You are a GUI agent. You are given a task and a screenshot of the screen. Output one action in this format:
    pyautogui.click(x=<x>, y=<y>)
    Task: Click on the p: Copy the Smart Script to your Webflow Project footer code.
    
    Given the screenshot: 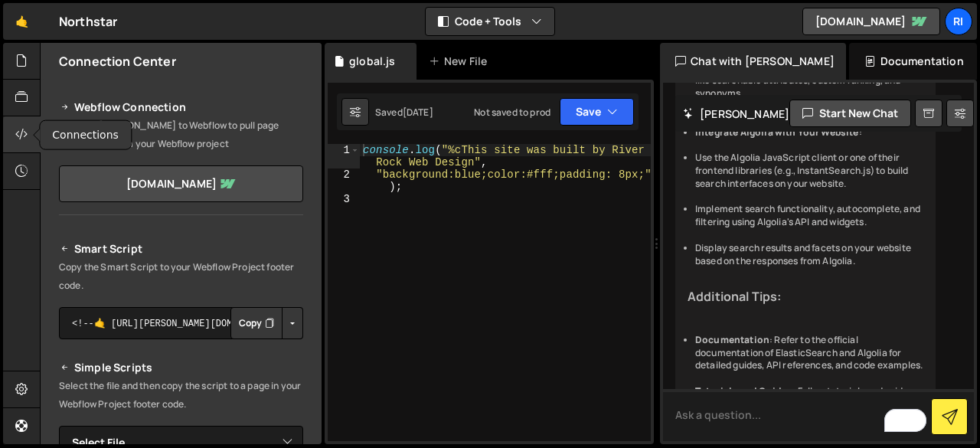 What is the action you would take?
    pyautogui.click(x=181, y=276)
    